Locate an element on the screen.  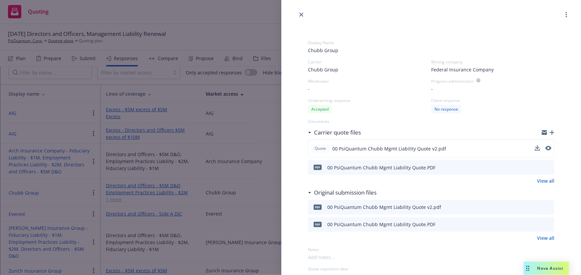
div: Notes is located at coordinates (431, 250).